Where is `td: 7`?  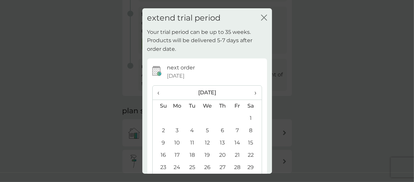 td: 7 is located at coordinates (238, 131).